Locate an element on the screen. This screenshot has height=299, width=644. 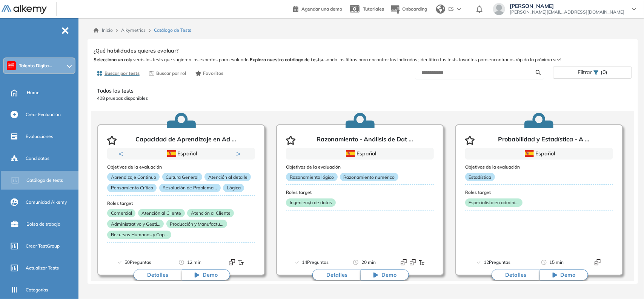
p: Razonamiento - Análisis de Dat ... is located at coordinates (365, 140).